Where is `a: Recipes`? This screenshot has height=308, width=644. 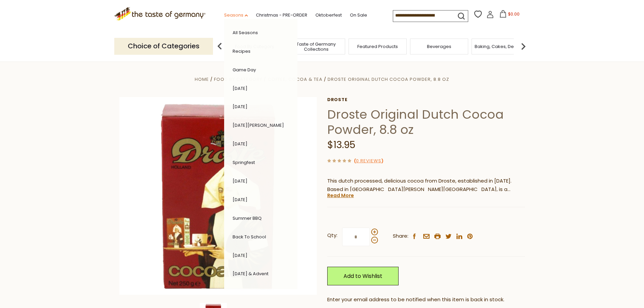 a: Recipes is located at coordinates (242, 51).